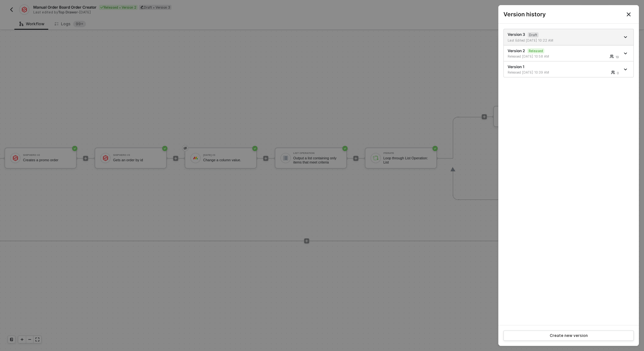 Image resolution: width=644 pixels, height=351 pixels. I want to click on div: Version 2, so click(564, 54).